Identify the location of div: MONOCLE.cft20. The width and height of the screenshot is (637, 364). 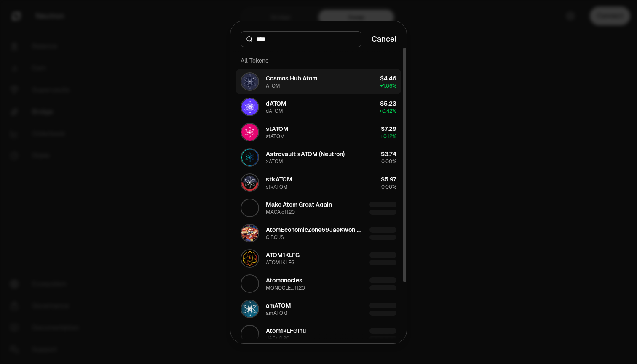
(285, 288).